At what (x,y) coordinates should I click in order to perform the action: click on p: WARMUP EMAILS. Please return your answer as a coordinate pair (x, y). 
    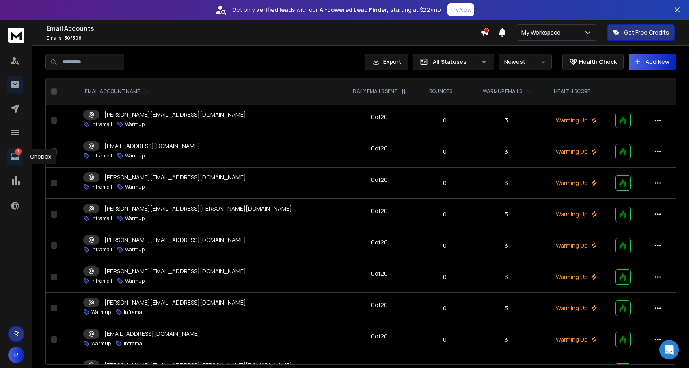
    Looking at the image, I should click on (502, 91).